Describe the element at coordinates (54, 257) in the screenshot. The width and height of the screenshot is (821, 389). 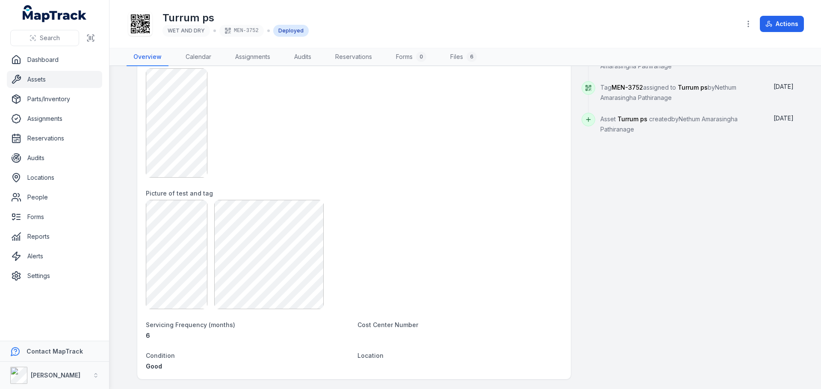
I see `a: Alerts` at that location.